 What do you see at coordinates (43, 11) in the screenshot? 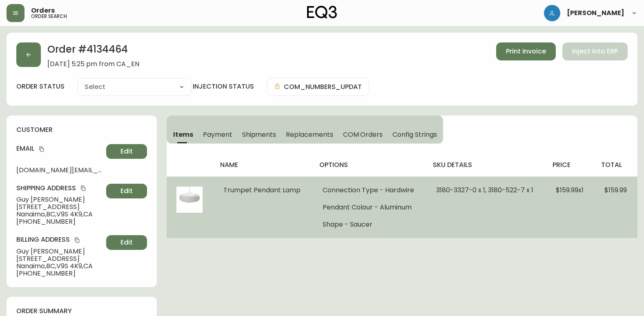
I see `span: Orders` at bounding box center [43, 11].